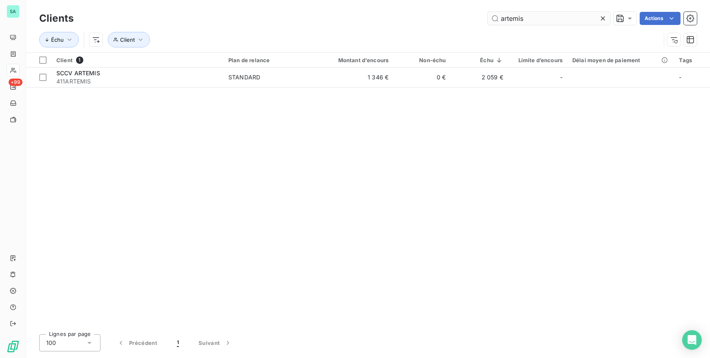 This screenshot has width=710, height=358. Describe the element at coordinates (178, 342) in the screenshot. I see `button: 1` at that location.